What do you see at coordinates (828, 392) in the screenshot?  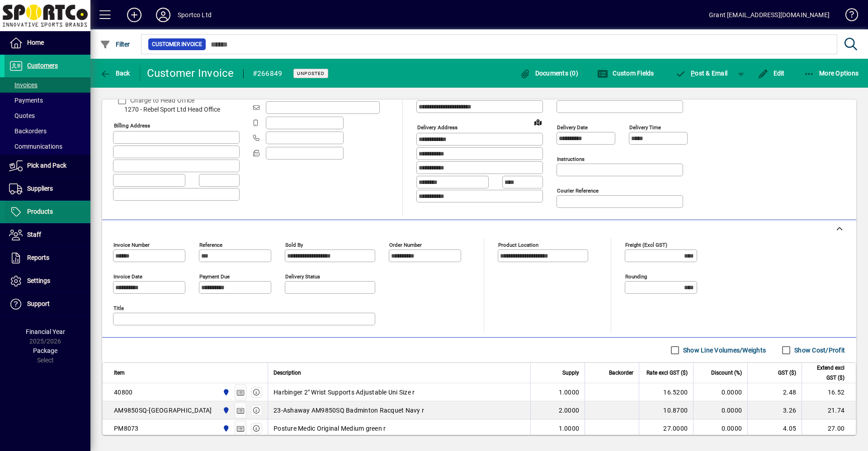 I see `td: 16.52` at bounding box center [828, 392].